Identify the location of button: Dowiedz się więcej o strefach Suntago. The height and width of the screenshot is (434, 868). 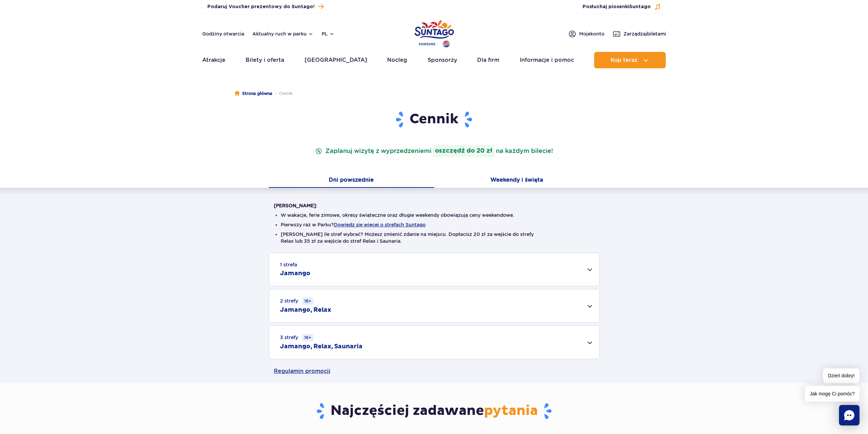
(380, 225).